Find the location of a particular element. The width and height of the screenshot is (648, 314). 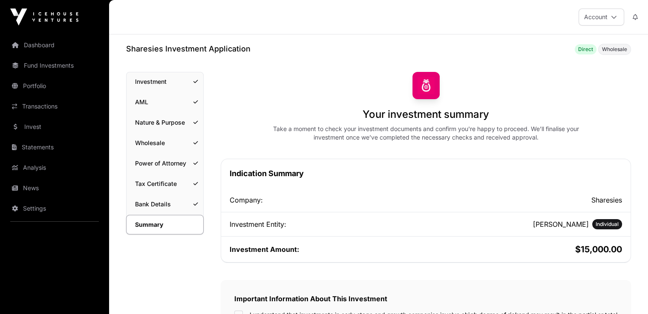

a: Tax Certificate is located at coordinates (165, 184).